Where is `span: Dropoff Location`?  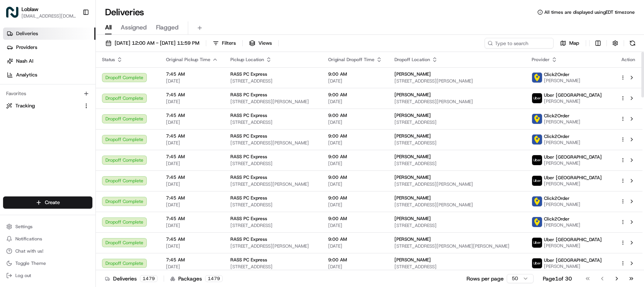
span: Dropoff Location is located at coordinates (412, 59).